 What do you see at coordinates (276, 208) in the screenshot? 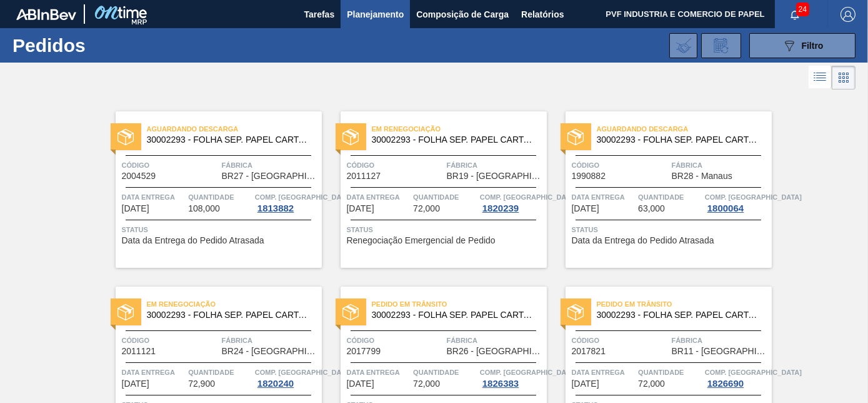
I see `div: 1813882` at bounding box center [276, 208].